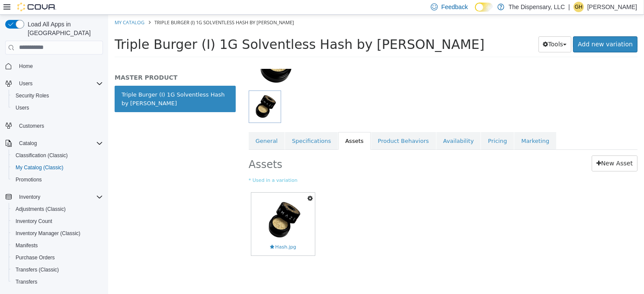 Image resolution: width=644 pixels, height=294 pixels. Describe the element at coordinates (158, 126) in the screenshot. I see `a: General` at that location.